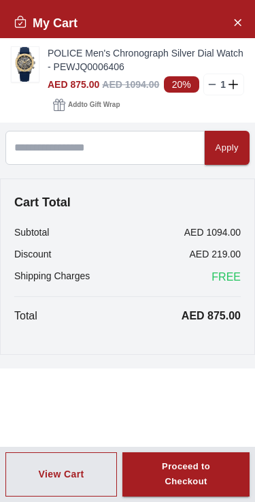 This screenshot has width=255, height=502. I want to click on p: 1, so click(223, 84).